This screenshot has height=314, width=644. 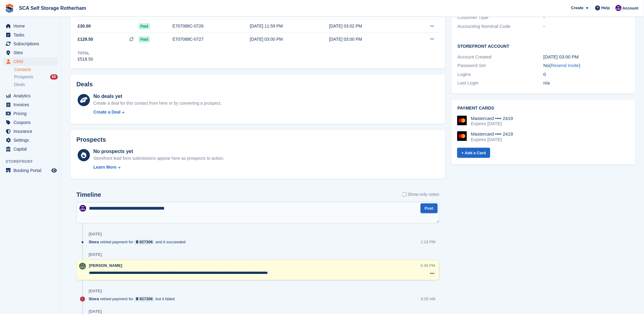 What do you see at coordinates (32, 96) in the screenshot?
I see `span: Analytics` at bounding box center [32, 96].